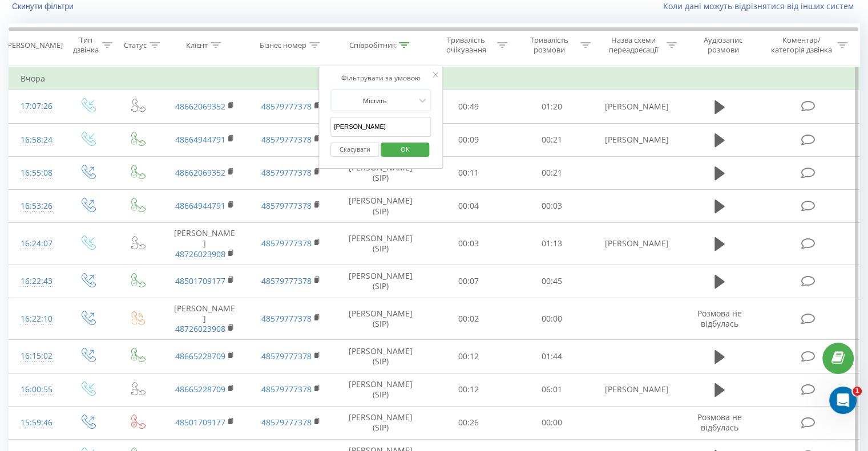 The image size is (868, 451). What do you see at coordinates (405, 149) in the screenshot?
I see `span: OK` at bounding box center [405, 149].